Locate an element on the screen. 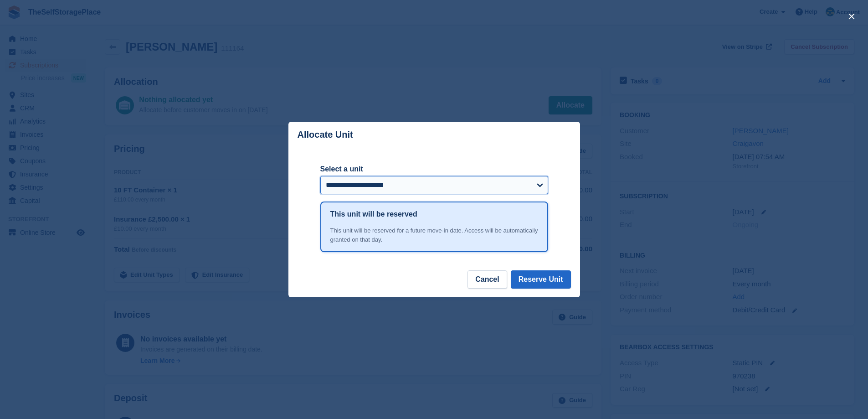 The width and height of the screenshot is (868, 419). button: Reserve Unit is located at coordinates (541, 279).